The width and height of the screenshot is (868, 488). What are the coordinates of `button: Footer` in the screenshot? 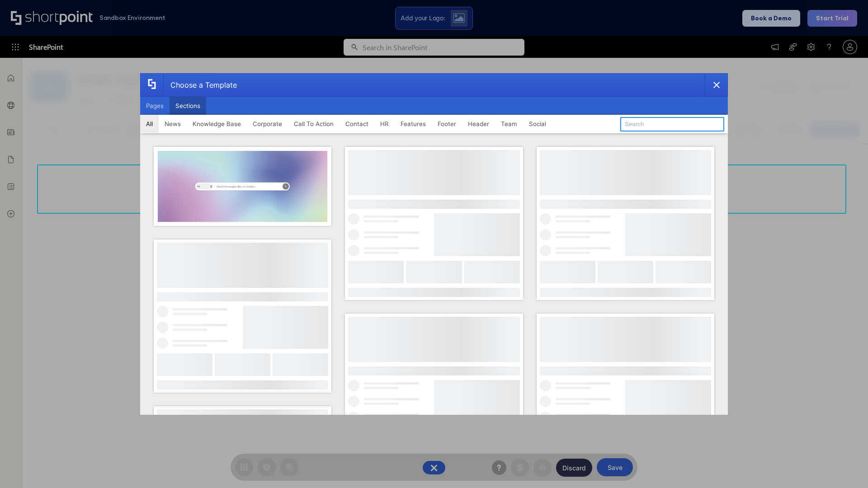 It's located at (447, 124).